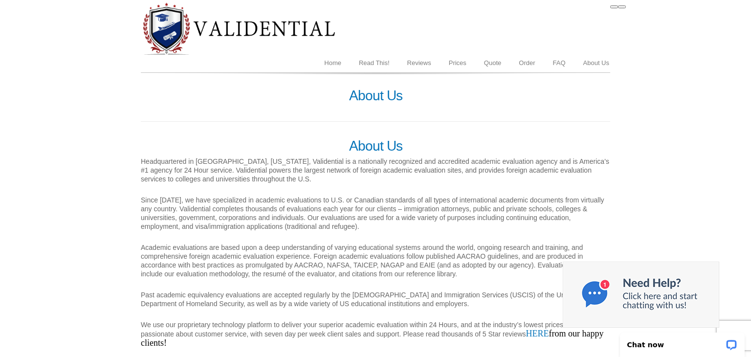 The width and height of the screenshot is (751, 357). What do you see at coordinates (375, 261) in the screenshot?
I see `p: Academic evaluations are based upon a deep understanding of varying educational systems around th...` at bounding box center [375, 261].